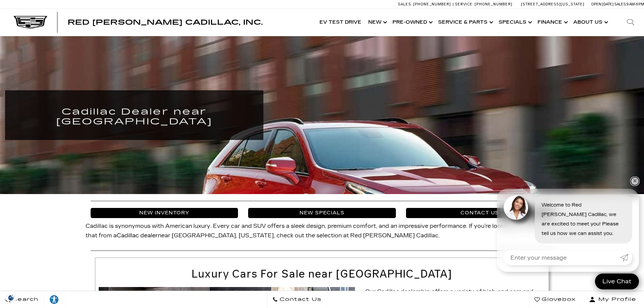 Image resolution: width=644 pixels, height=308 pixels. Describe the element at coordinates (516, 208) in the screenshot. I see `img: Agent profile photo` at that location.